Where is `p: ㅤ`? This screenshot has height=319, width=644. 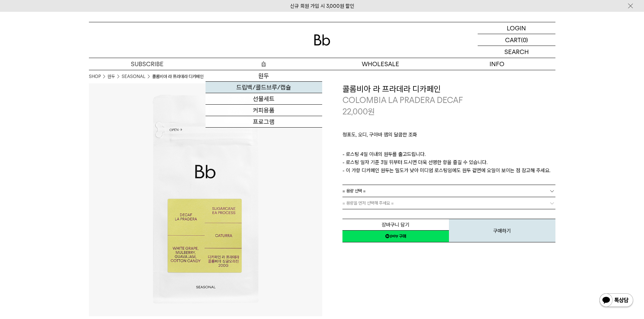
p: ㅤ is located at coordinates (449, 146).